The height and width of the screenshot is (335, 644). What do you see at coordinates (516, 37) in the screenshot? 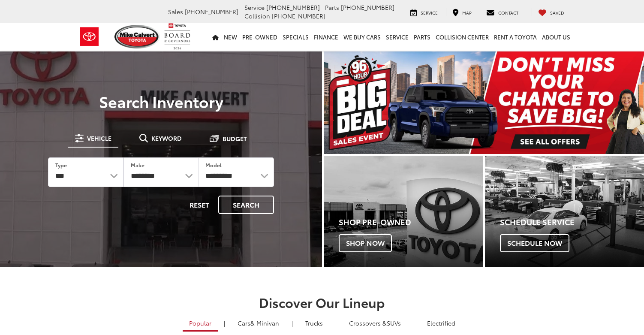
I see `a: Rent a Toyota` at bounding box center [516, 37].